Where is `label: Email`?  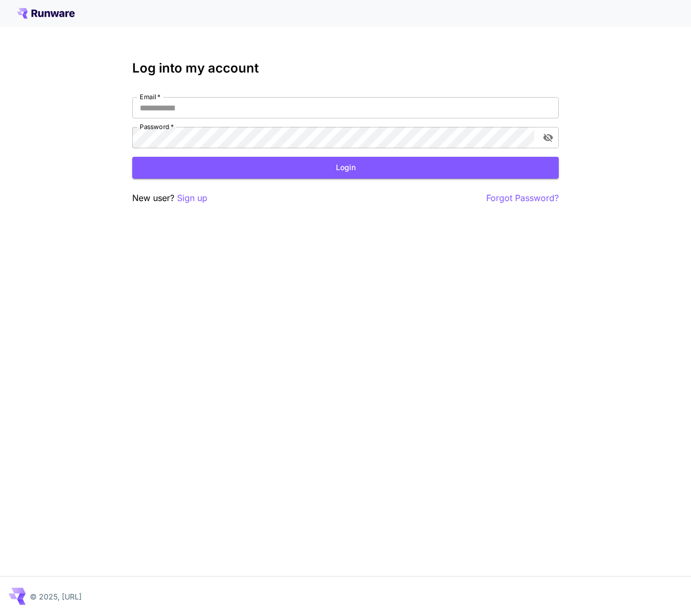 label: Email is located at coordinates (150, 96).